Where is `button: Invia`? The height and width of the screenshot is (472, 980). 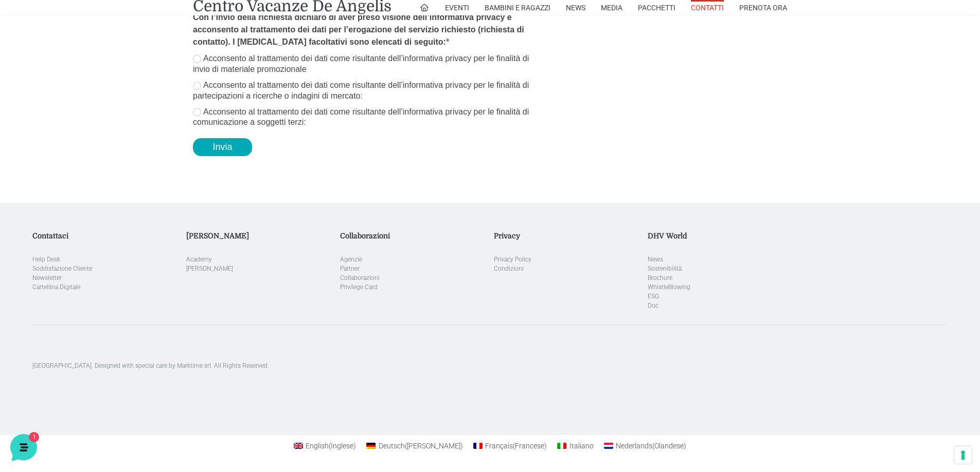 button: Invia is located at coordinates (222, 147).